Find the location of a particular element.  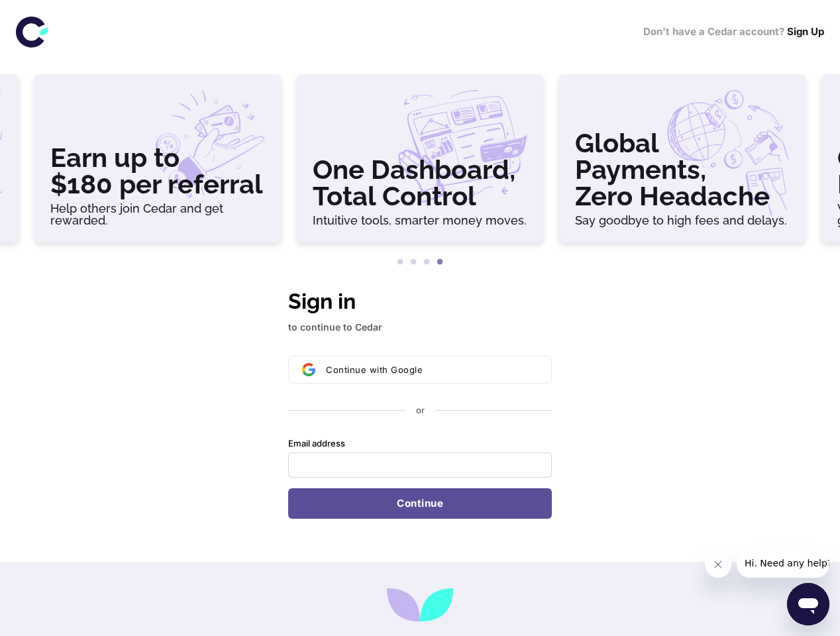

h3: Earn up to $180 per referral is located at coordinates (158, 171).